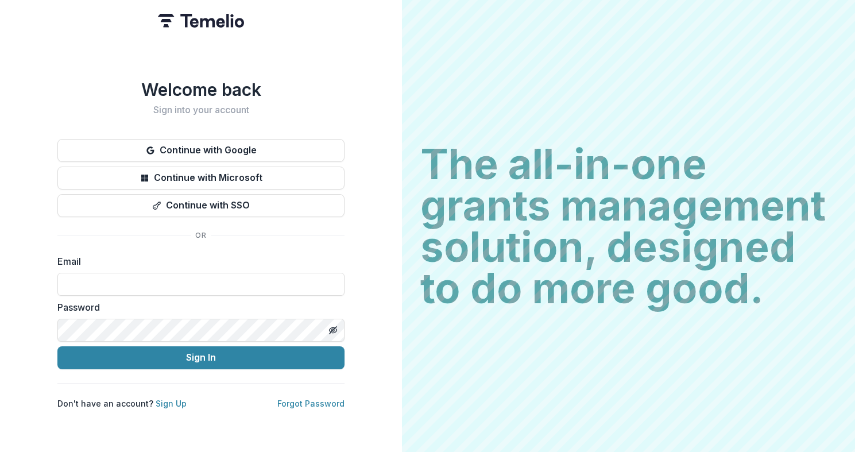  What do you see at coordinates (333, 330) in the screenshot?
I see `button: Toggle password visibility` at bounding box center [333, 330].